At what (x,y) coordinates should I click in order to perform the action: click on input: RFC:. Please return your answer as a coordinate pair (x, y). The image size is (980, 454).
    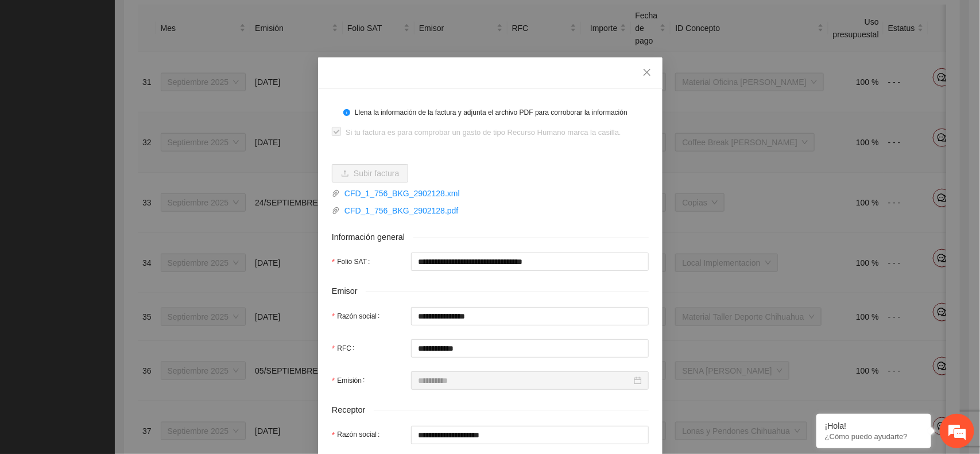
    Looking at the image, I should click on (530, 348).